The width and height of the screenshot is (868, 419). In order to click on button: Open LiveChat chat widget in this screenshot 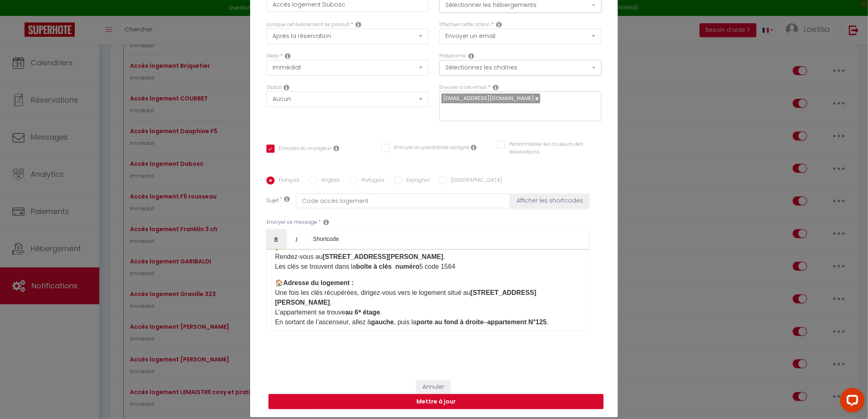, I will do `click(19, 15)`.